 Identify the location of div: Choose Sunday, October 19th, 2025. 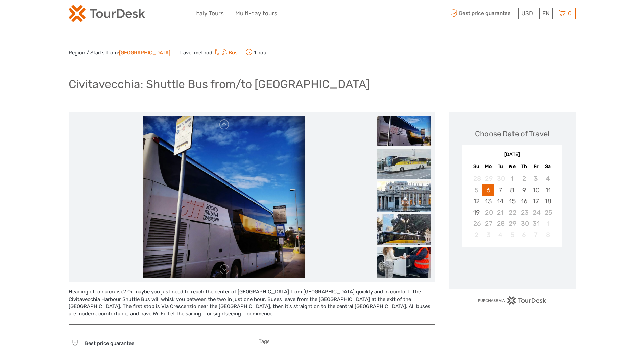
(477, 212).